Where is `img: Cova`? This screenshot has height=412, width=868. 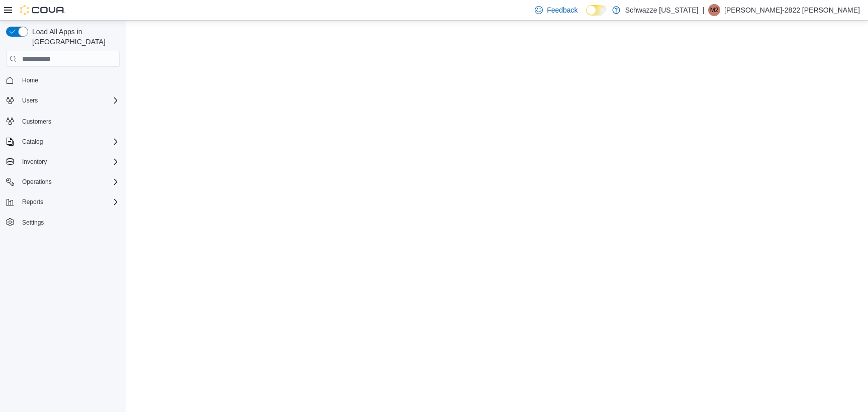
img: Cova is located at coordinates (43, 10).